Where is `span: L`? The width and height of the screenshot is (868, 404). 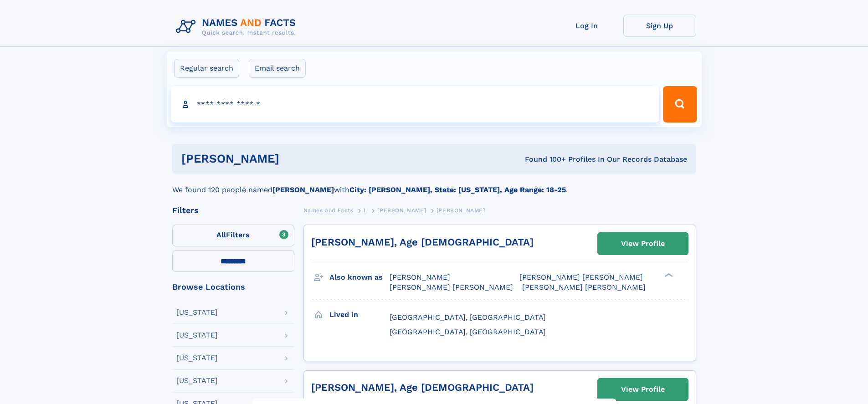 span: L is located at coordinates (365, 211).